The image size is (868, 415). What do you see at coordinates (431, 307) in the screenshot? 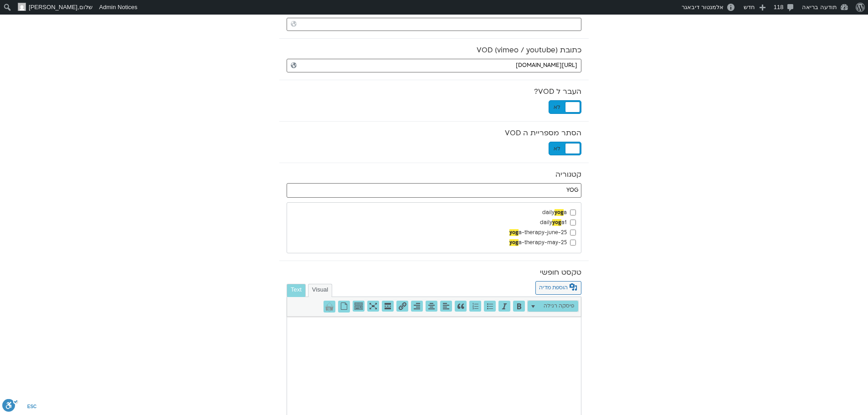
I see `div: יישור למרכז (Shift+Alt+C)` at bounding box center [431, 307].